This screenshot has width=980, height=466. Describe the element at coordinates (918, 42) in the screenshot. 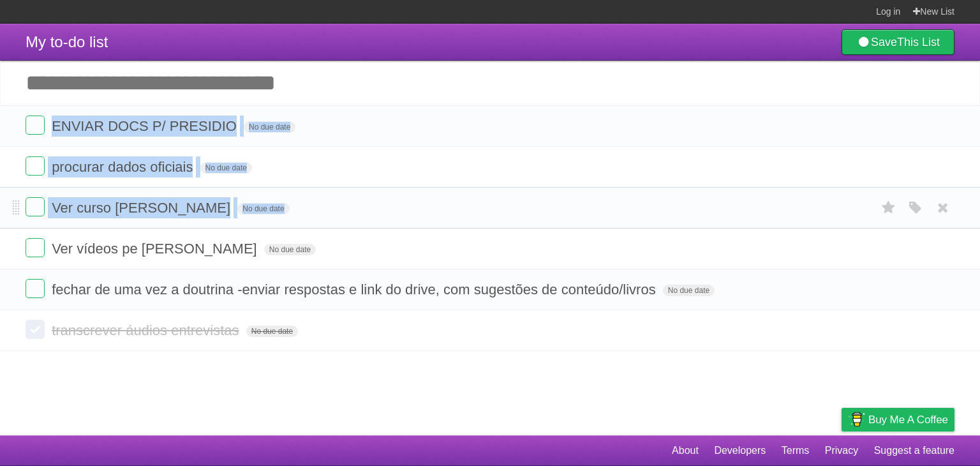

I see `b: This List` at that location.